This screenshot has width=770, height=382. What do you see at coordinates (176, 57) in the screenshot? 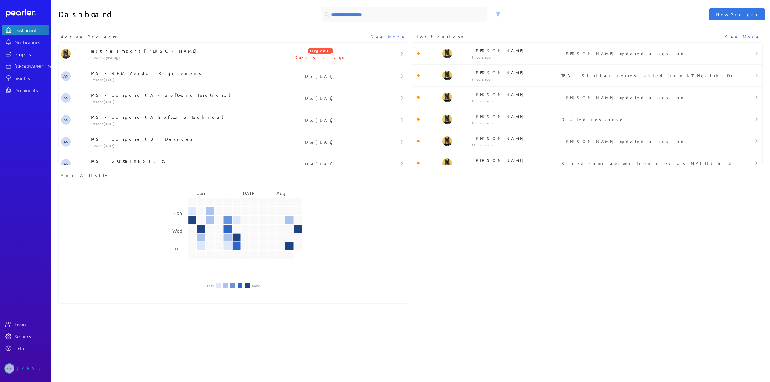
I see `p: Created a year ago` at bounding box center [176, 57].